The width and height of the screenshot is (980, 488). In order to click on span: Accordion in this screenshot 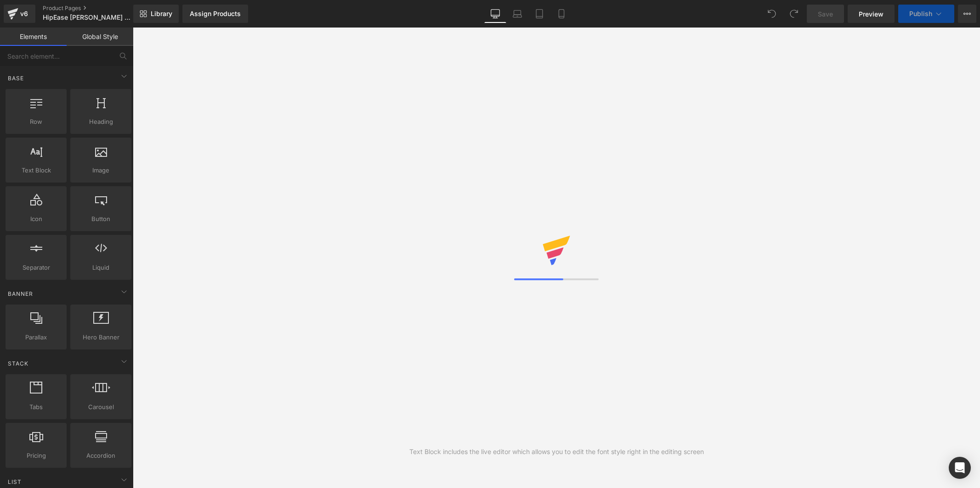, I will do `click(100, 456)`.